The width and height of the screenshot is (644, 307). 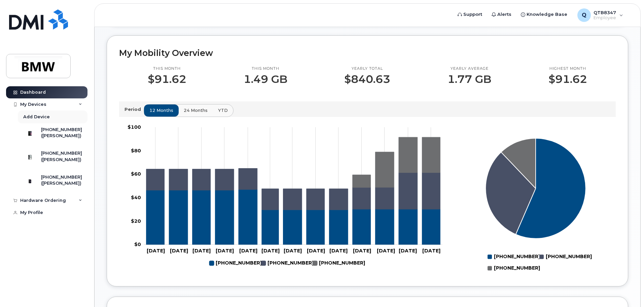 I want to click on p: Period, so click(x=134, y=109).